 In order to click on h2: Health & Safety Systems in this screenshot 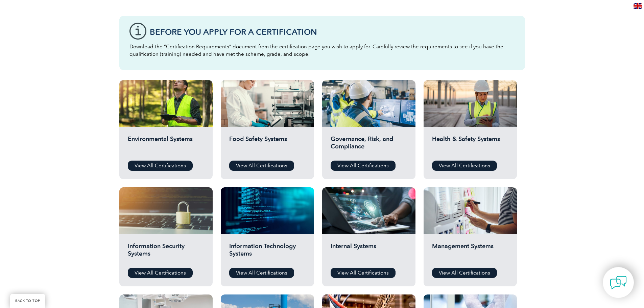, I will do `click(470, 145)`.